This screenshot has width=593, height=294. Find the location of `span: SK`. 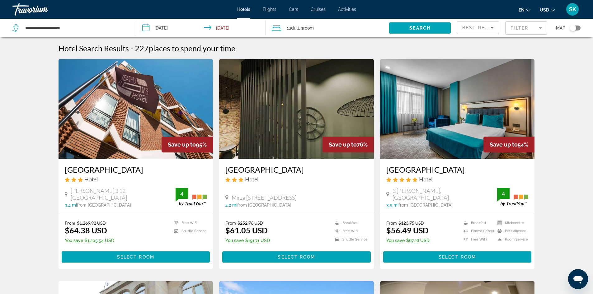

span: SK is located at coordinates (572, 9).